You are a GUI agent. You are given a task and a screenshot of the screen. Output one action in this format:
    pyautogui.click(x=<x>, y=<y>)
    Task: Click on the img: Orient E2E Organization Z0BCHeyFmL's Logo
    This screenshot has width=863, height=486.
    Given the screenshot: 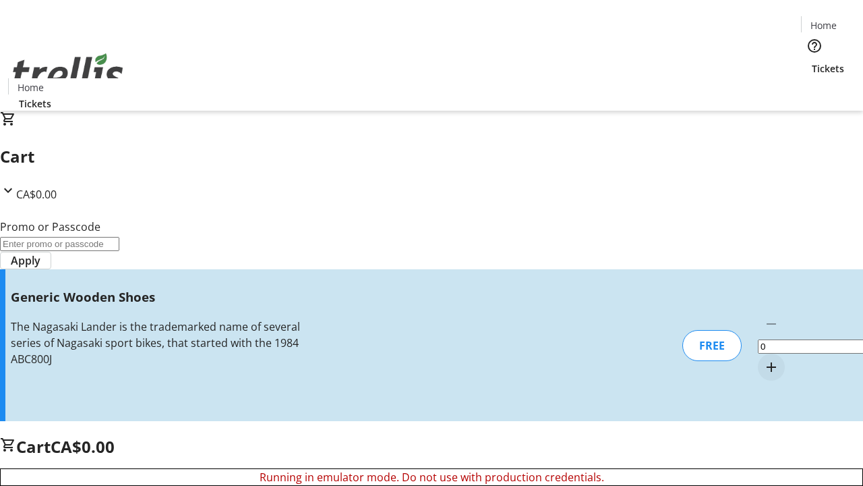 What is the action you would take?
    pyautogui.click(x=68, y=72)
    